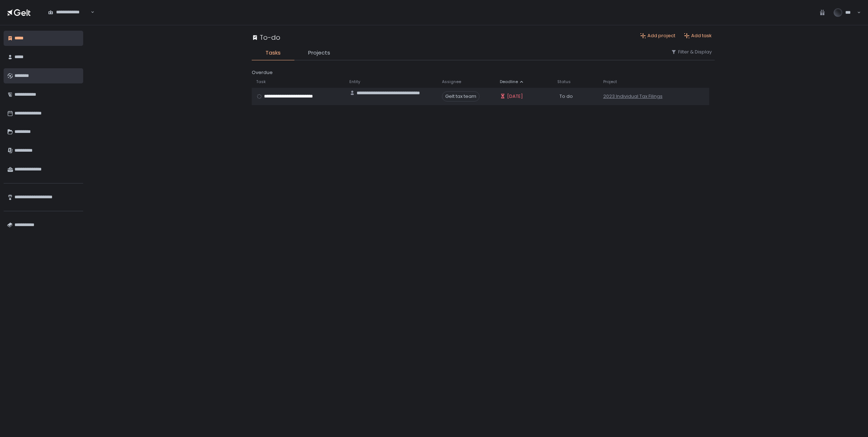 The image size is (868, 437). I want to click on a: 2023 Individual Tax Filings, so click(633, 96).